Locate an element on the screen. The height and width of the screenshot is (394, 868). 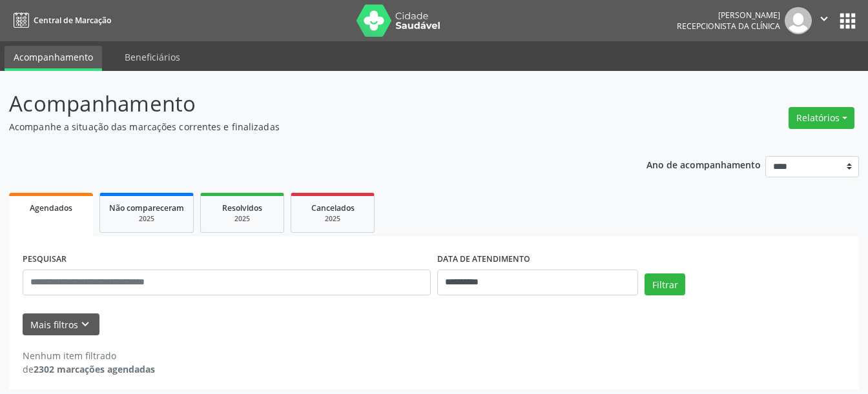
p: Acompanhamento is located at coordinates (306, 104).